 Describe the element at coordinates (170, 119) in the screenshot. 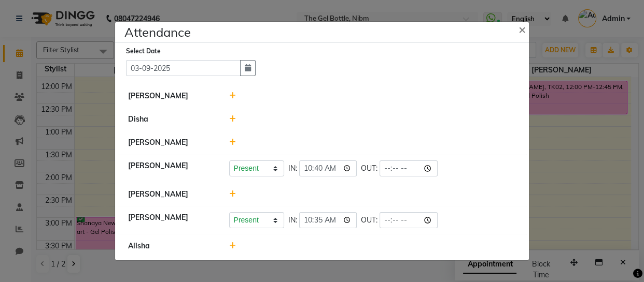

I see `div: Disha` at that location.